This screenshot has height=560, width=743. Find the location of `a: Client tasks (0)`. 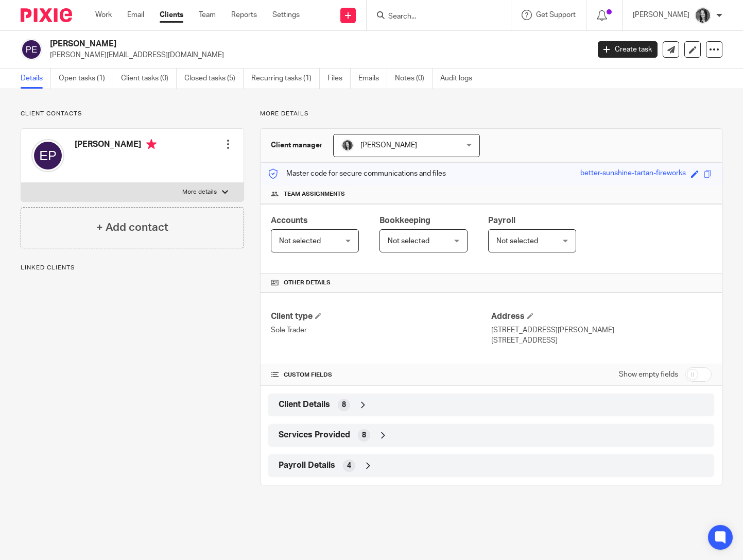

a: Client tasks (0) is located at coordinates (149, 78).